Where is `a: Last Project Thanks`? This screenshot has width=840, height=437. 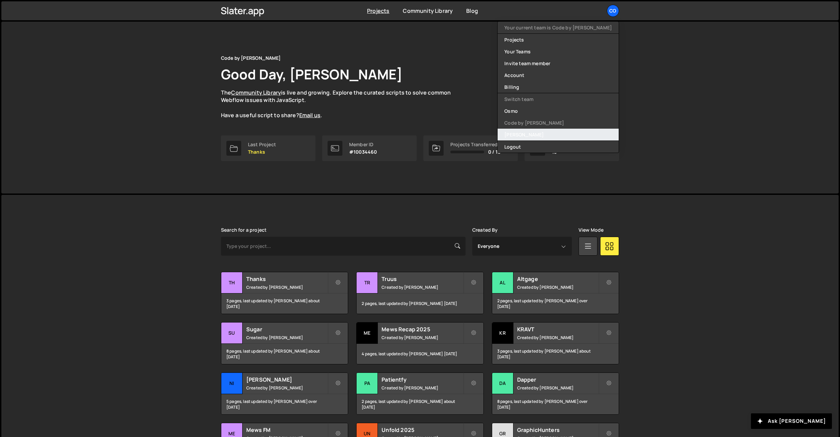 a: Last Project Thanks is located at coordinates (268, 148).